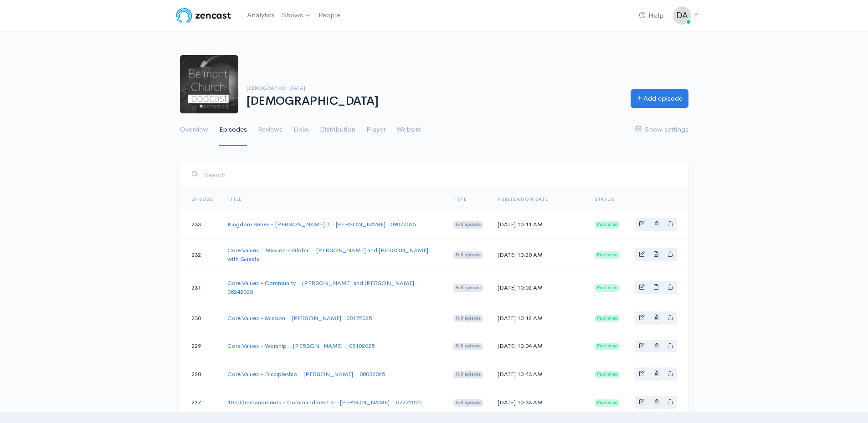 The height and width of the screenshot is (423, 868). What do you see at coordinates (201, 346) in the screenshot?
I see `td: 229` at bounding box center [201, 346].